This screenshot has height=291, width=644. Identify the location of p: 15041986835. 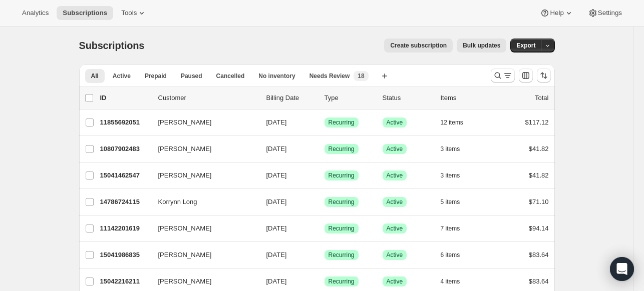
(125, 255).